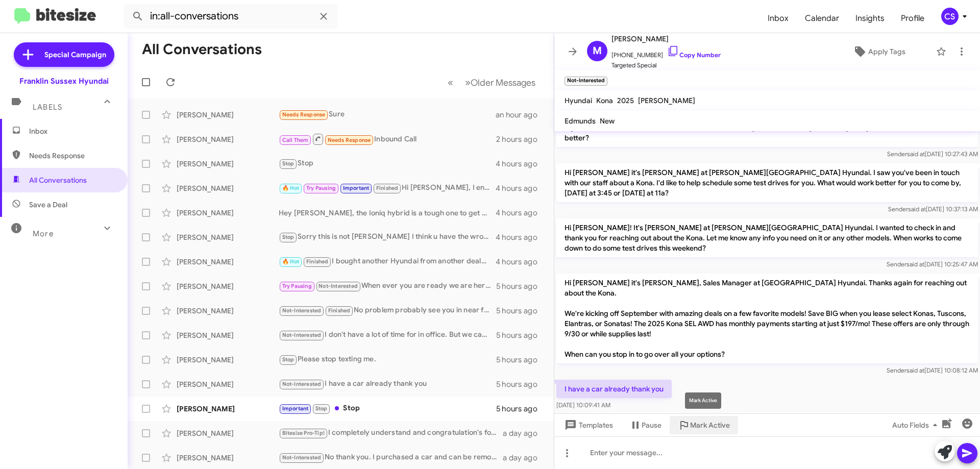 Image resolution: width=980 pixels, height=469 pixels. What do you see at coordinates (231, 16) in the screenshot?
I see `input: Search` at bounding box center [231, 16].